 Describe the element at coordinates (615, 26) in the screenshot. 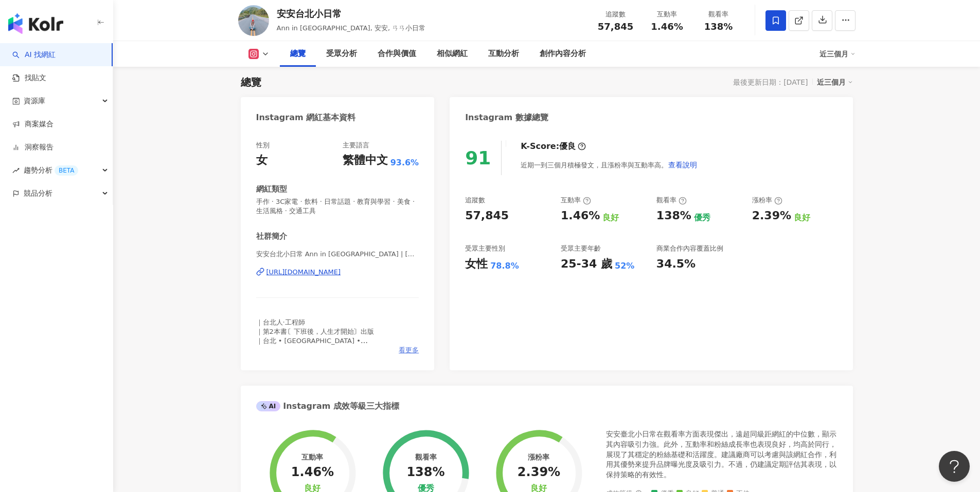

I see `span: 57,845` at that location.